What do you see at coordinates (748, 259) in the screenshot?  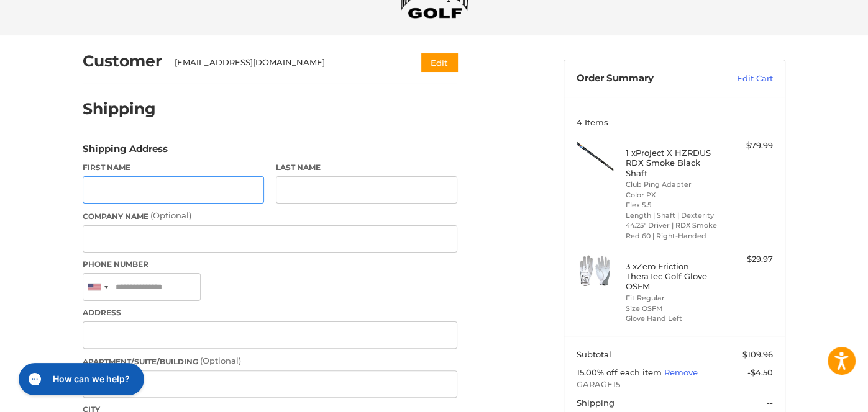 I see `div: $29.97` at bounding box center [748, 259].